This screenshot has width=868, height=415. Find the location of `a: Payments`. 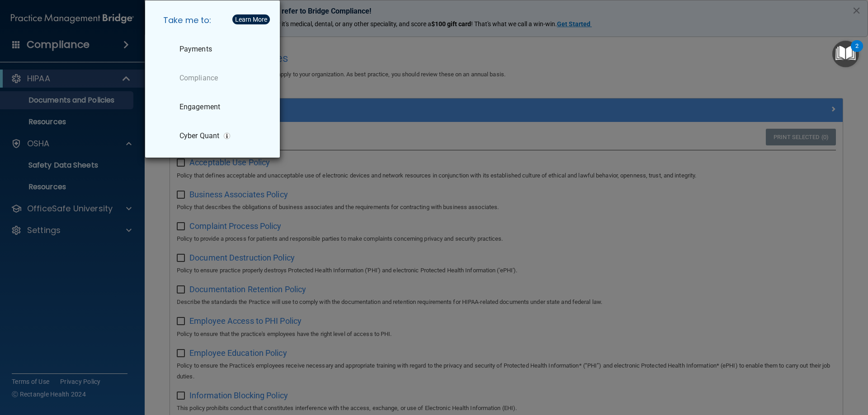

a: Payments is located at coordinates (214, 49).